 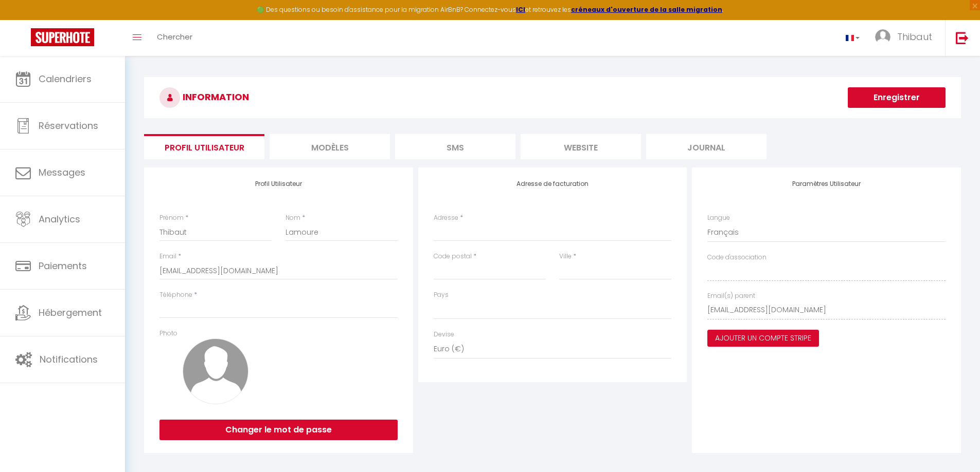 What do you see at coordinates (62, 37) in the screenshot?
I see `img: Super Booking` at bounding box center [62, 37].